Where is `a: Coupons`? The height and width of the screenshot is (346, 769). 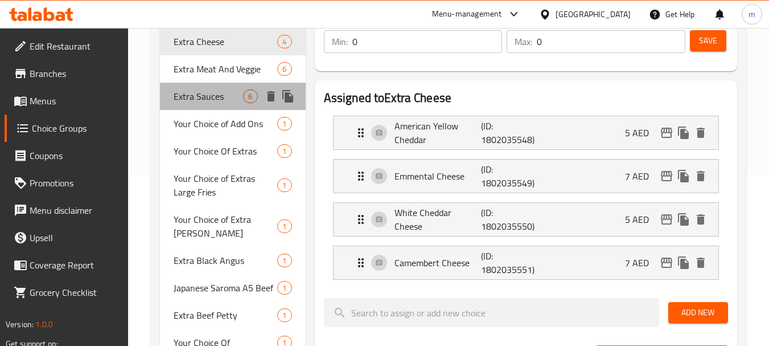 a: Coupons is located at coordinates (67, 155).